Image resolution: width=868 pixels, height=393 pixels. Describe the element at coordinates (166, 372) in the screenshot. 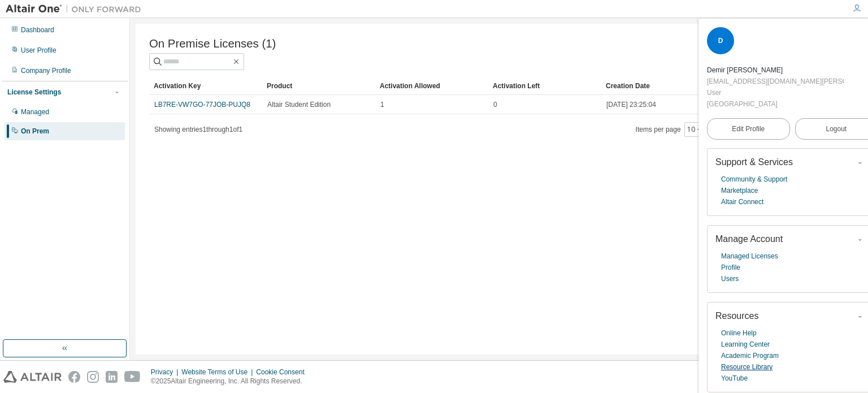

I see `div: Privacy` at that location.